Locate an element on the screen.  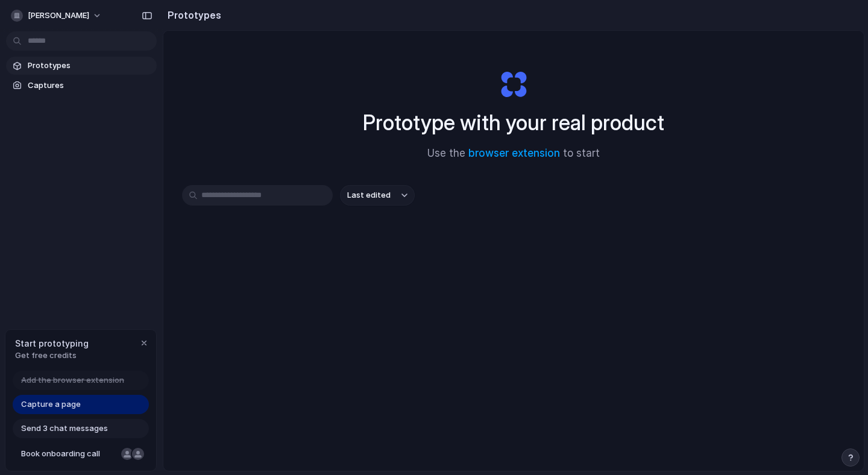
h2: Prototypes is located at coordinates (192, 15).